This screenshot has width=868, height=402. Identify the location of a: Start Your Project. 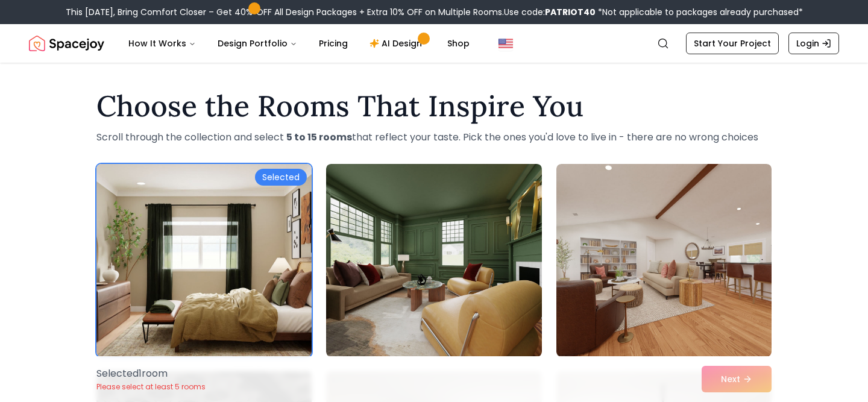
(732, 43).